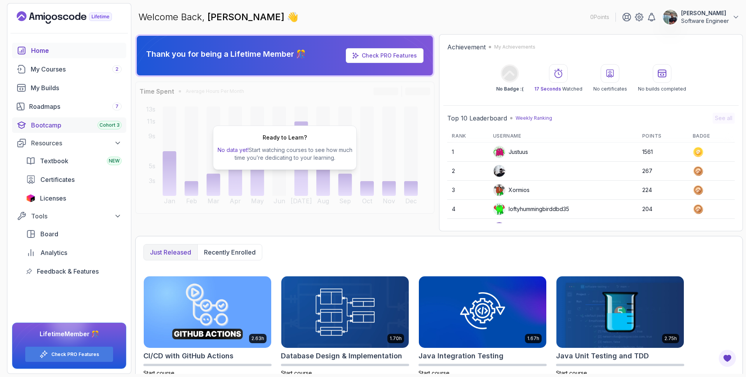 This screenshot has width=746, height=377. What do you see at coordinates (57, 179) in the screenshot?
I see `span: Certificates` at bounding box center [57, 179].